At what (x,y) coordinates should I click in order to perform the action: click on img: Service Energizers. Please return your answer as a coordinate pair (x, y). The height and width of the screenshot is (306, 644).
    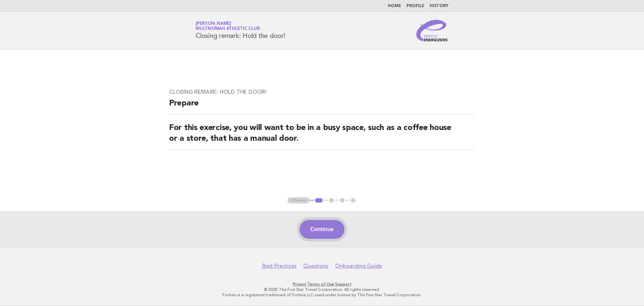
    Looking at the image, I should click on (433, 30).